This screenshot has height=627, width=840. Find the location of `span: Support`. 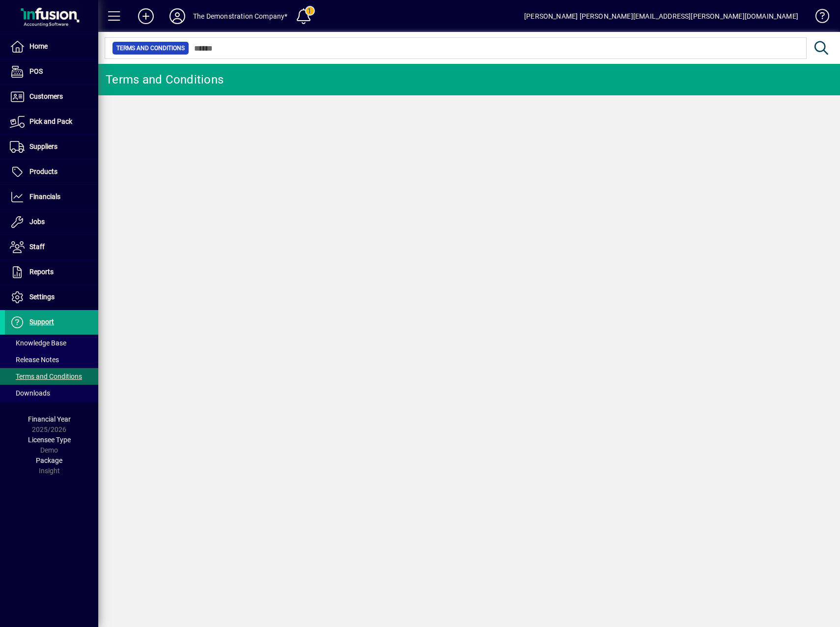

span: Support is located at coordinates (41, 321).